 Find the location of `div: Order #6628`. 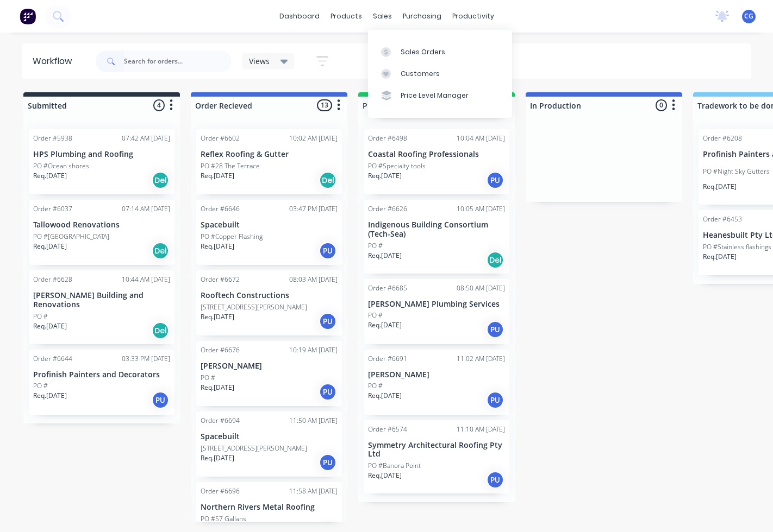

div: Order #6628 is located at coordinates (53, 280).